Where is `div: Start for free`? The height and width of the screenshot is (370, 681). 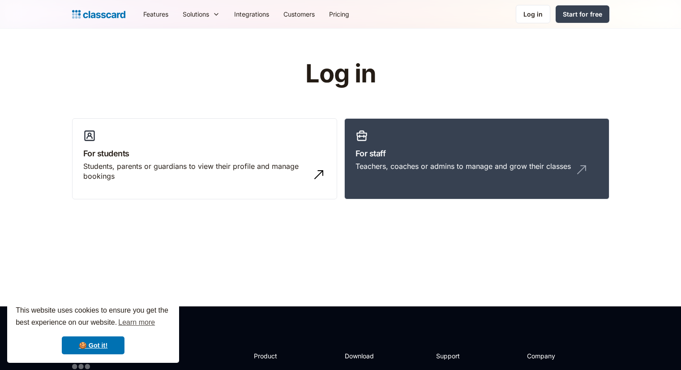 div: Start for free is located at coordinates (582, 14).